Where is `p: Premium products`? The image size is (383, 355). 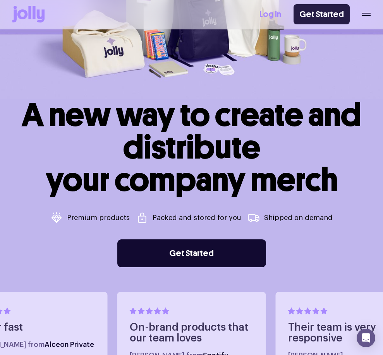 p: Premium products is located at coordinates (98, 218).